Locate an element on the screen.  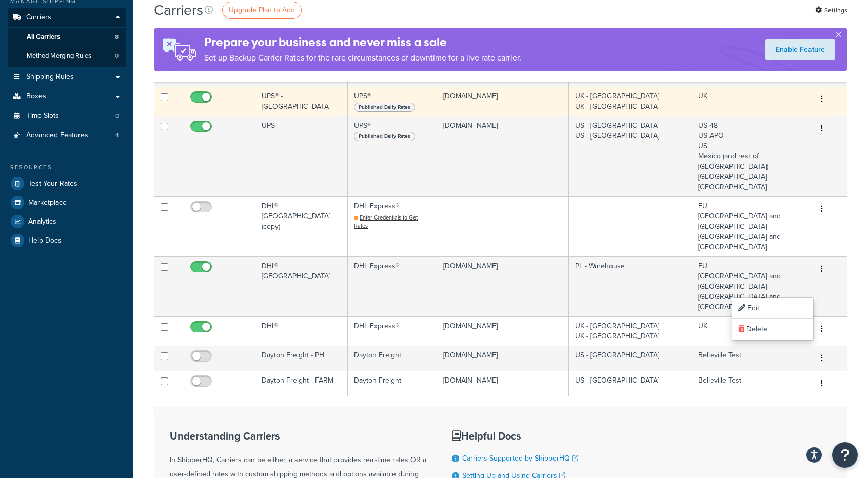
span: Method Merging Rules is located at coordinates (59, 56).